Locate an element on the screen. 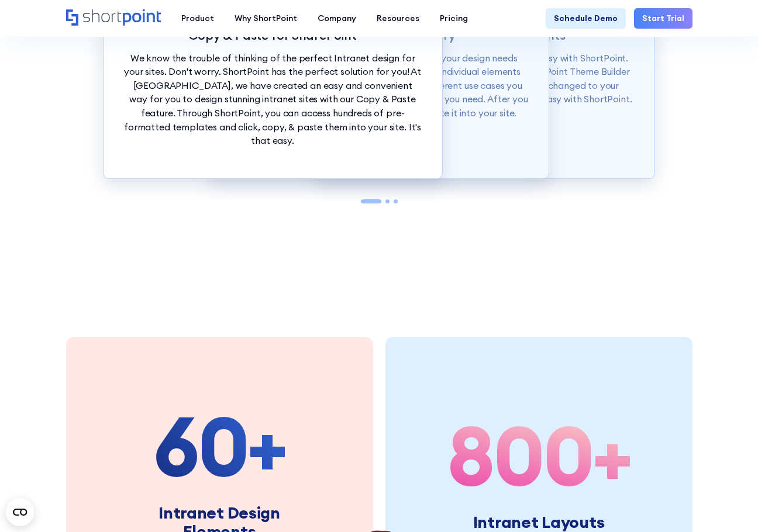 The image size is (758, 532). span: 800 is located at coordinates (520, 455).